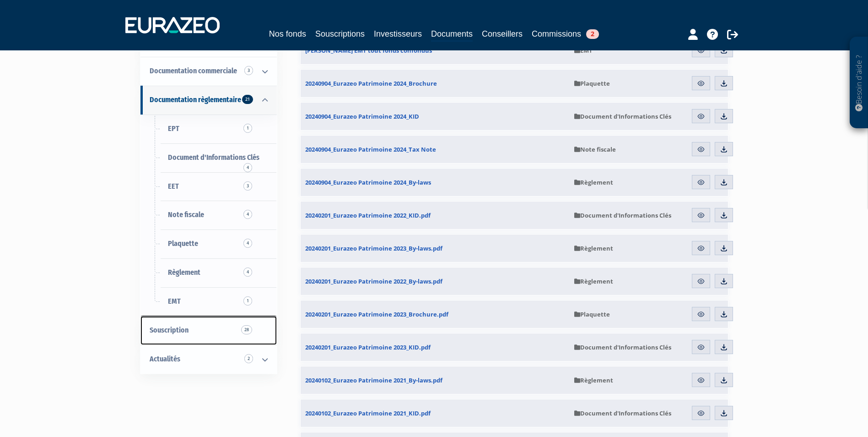  I want to click on a: 20240904_Eurazeo Patrimoine 2024_By-laws, so click(435, 182).